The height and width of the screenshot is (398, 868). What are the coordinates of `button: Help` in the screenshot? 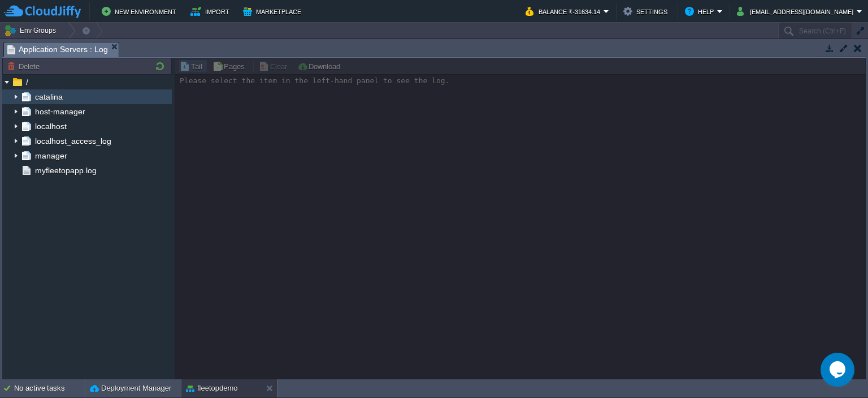 It's located at (701, 11).